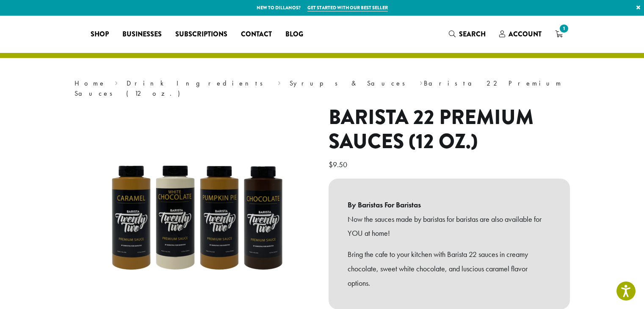  Describe the element at coordinates (294, 34) in the screenshot. I see `span: Blog` at that location.